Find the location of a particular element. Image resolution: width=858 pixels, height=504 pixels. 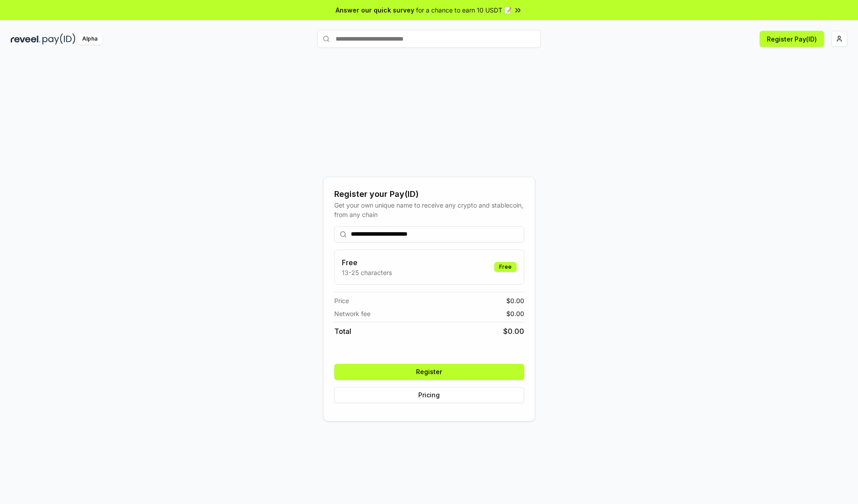

h3: Free is located at coordinates (367, 262).